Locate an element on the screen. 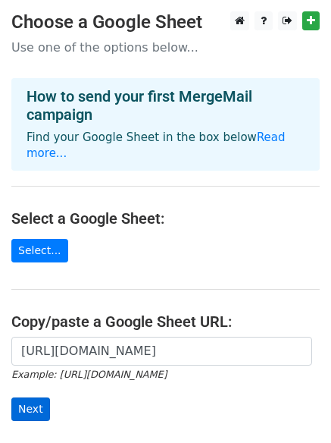 The image size is (331, 443). h4: Select a Google Sheet: is located at coordinates (165, 218).